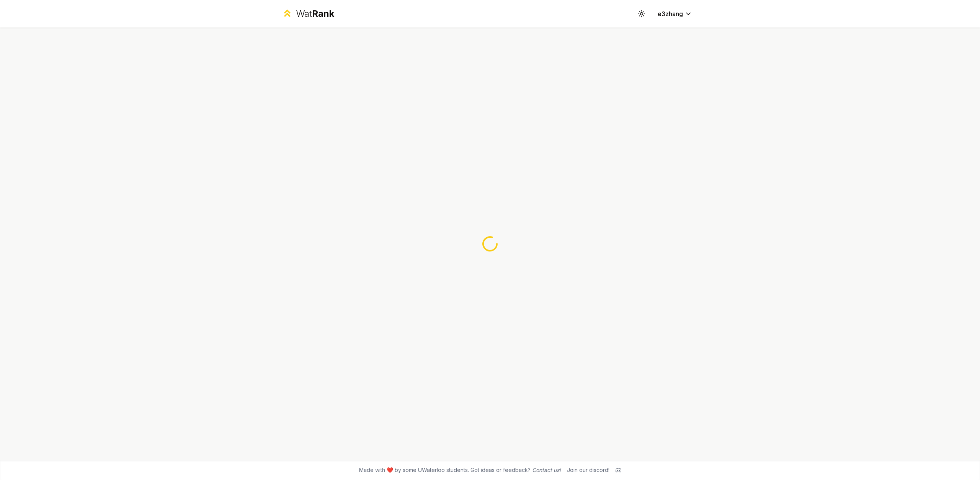 The width and height of the screenshot is (980, 480). What do you see at coordinates (315, 14) in the screenshot?
I see `div: Wat` at bounding box center [315, 14].